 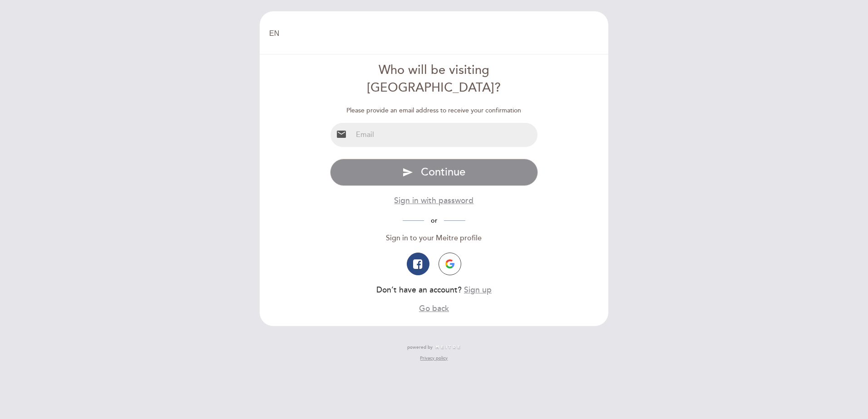 I want to click on button: Sign up, so click(x=477, y=290).